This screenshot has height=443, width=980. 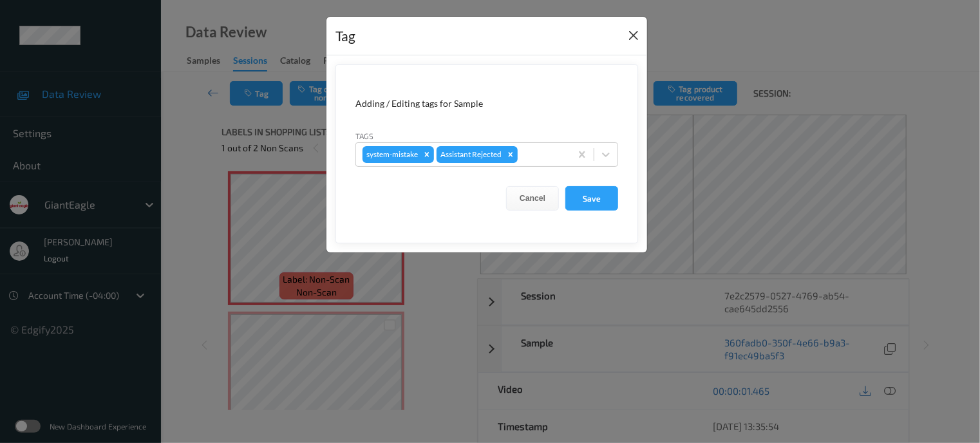 I want to click on button: Close, so click(x=633, y=36).